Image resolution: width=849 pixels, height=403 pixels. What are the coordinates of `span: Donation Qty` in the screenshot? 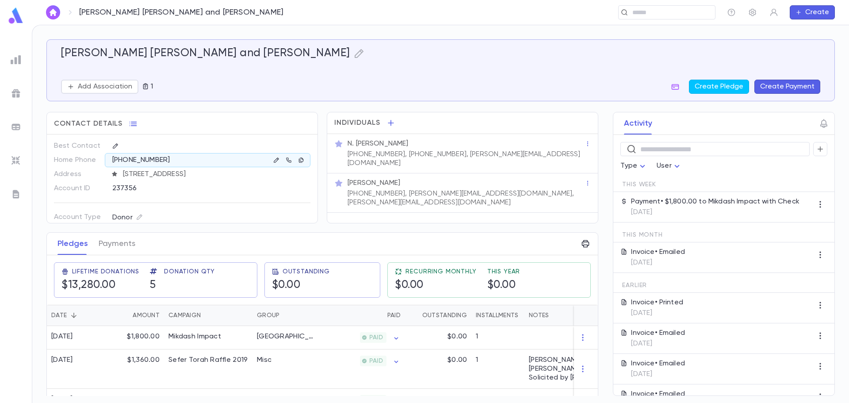 It's located at (189, 271).